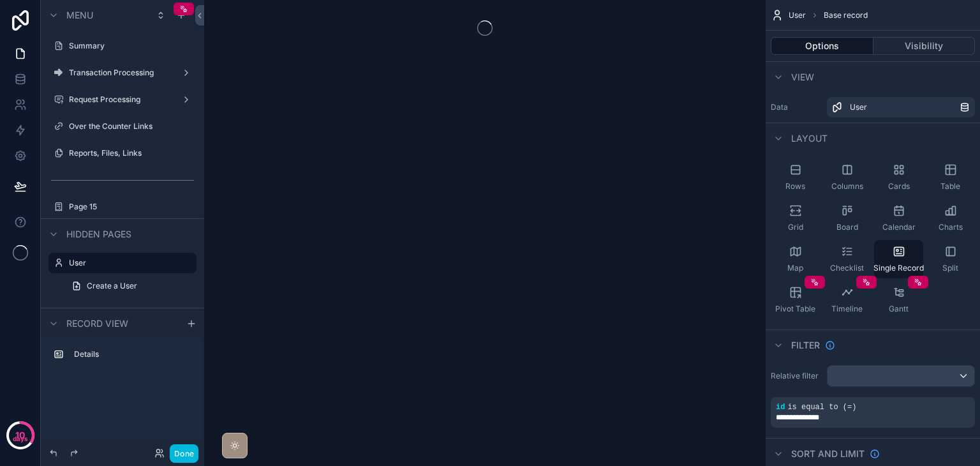  I want to click on button: Visibility, so click(925, 46).